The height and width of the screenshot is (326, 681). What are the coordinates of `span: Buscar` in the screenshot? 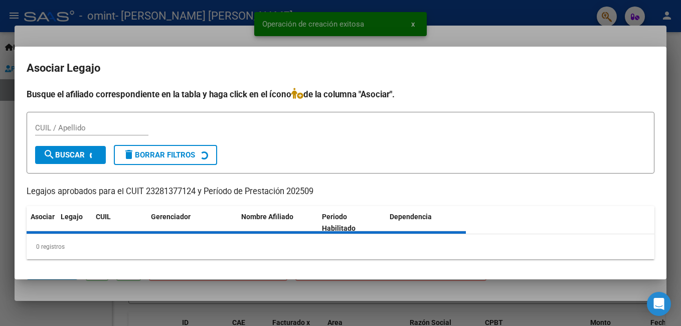 It's located at (64, 155).